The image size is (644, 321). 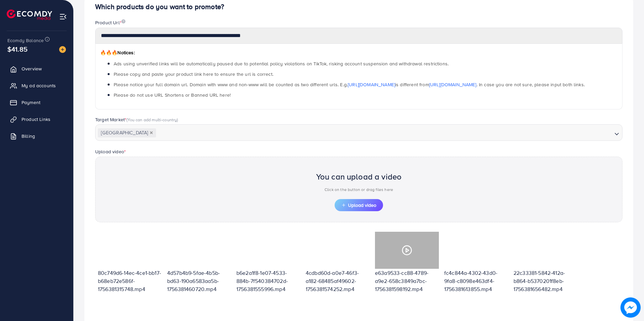 What do you see at coordinates (193, 74) in the screenshot?
I see `span: Please copy and paste your product link here to ensure the url is correct.` at bounding box center [193, 74].